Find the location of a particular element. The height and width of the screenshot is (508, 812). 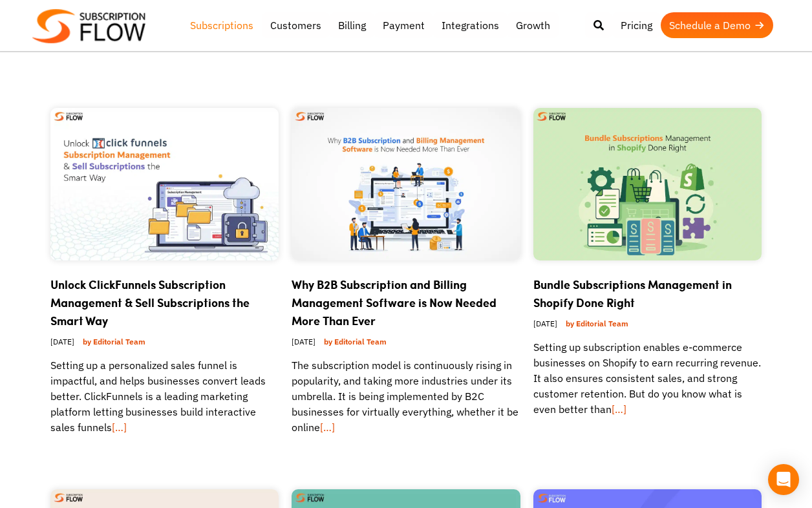

a: Payment is located at coordinates (403, 25).